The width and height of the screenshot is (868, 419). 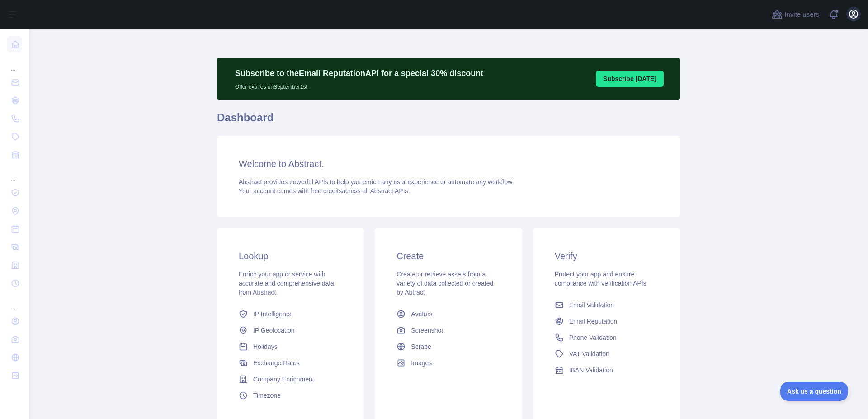 I want to click on span: Timezone, so click(x=267, y=395).